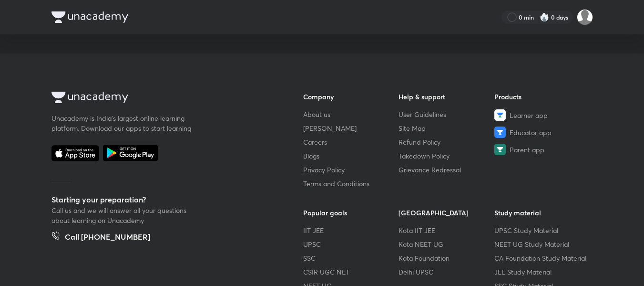  I want to click on h6: Popular goals, so click(351, 212).